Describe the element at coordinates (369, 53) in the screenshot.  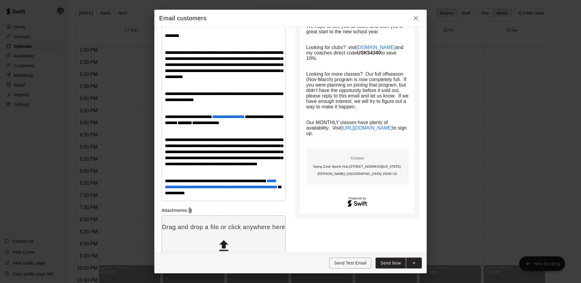
I see `strong: USK54340` at that location.